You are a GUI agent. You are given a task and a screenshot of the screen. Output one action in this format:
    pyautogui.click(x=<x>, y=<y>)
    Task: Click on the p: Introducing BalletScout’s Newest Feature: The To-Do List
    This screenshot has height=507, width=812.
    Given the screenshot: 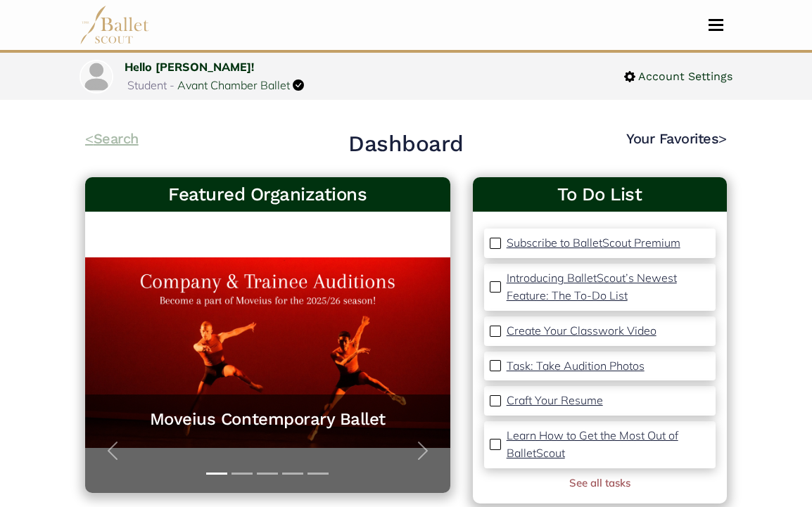 What is the action you would take?
    pyautogui.click(x=592, y=287)
    